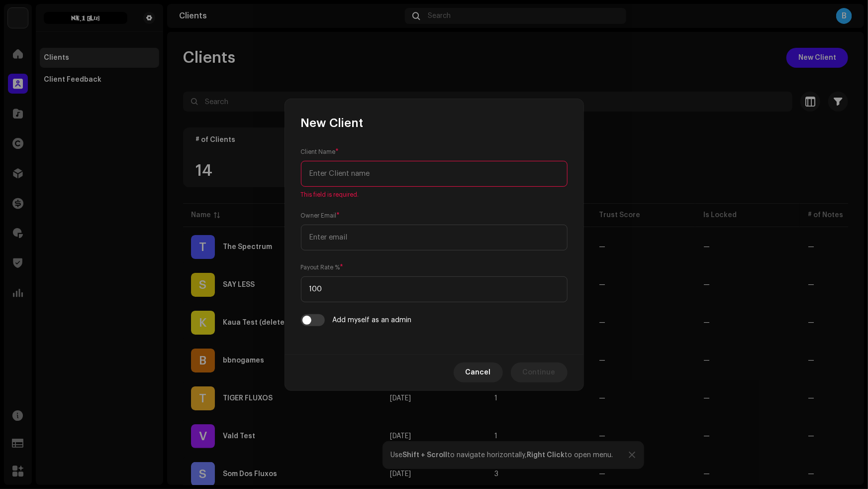 This screenshot has width=868, height=489. What do you see at coordinates (434, 174) in the screenshot?
I see `input: Enter Client name` at bounding box center [434, 174].